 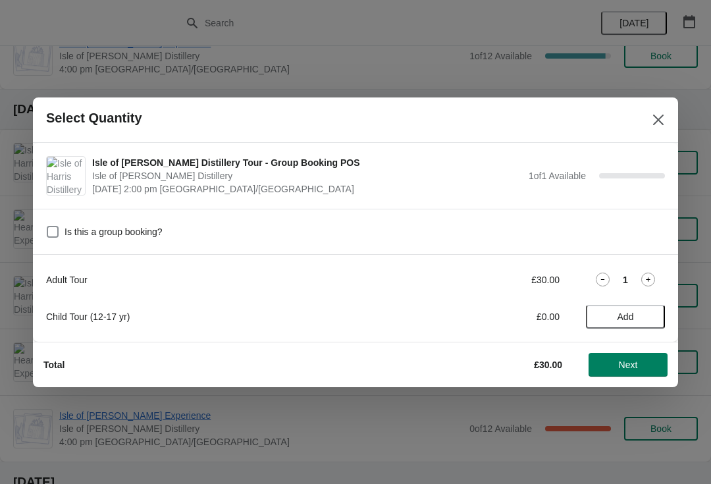 I want to click on span: Add, so click(x=626, y=317).